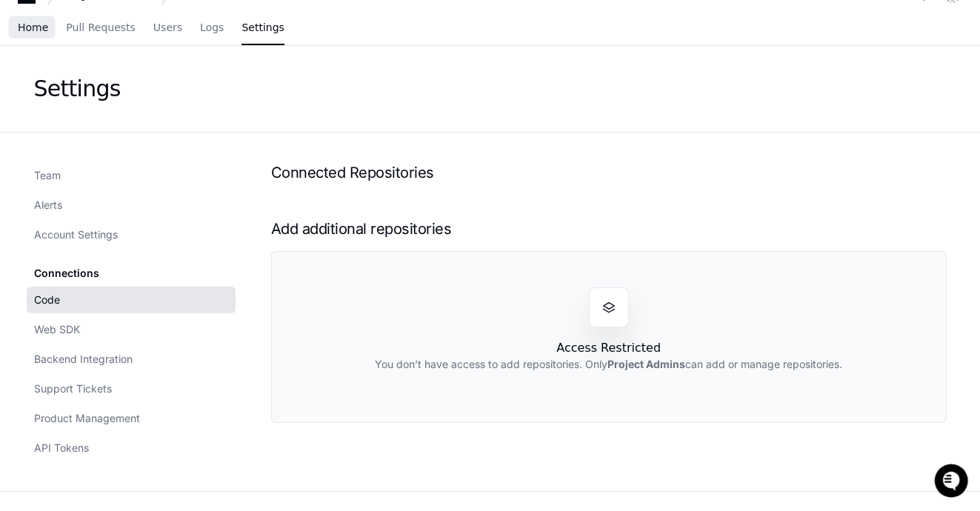 The image size is (980, 511). What do you see at coordinates (28, 123) in the screenshot?
I see `img: 1736555170064-99ba0984-63c1-480f-8ee9-699278ef63ed` at bounding box center [28, 123].